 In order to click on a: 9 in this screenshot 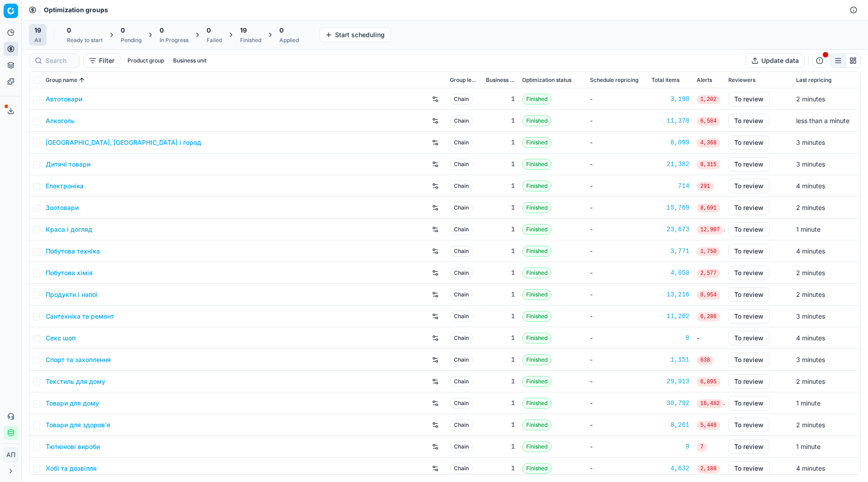, I will do `click(671, 446)`.